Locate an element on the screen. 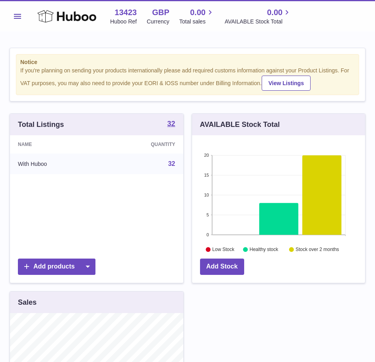 The width and height of the screenshot is (375, 362). strong: 32 is located at coordinates (171, 124).